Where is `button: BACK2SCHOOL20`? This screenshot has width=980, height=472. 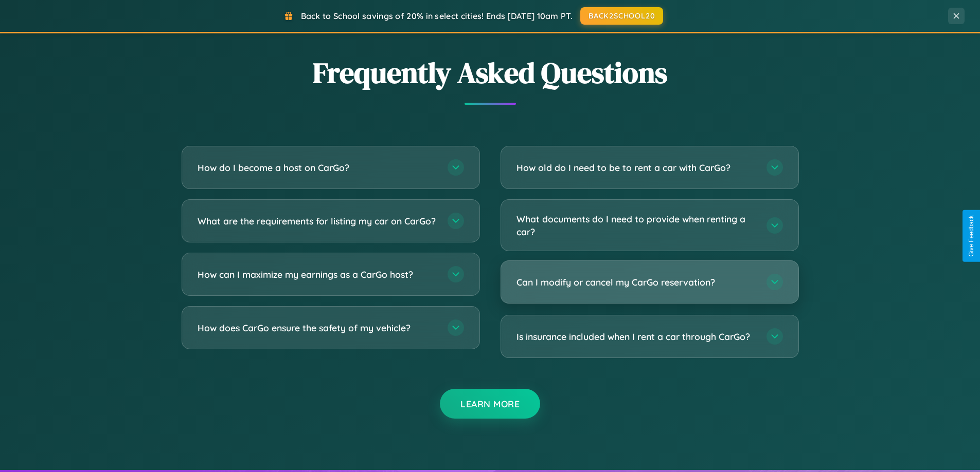 button: BACK2SCHOOL20 is located at coordinates (622, 16).